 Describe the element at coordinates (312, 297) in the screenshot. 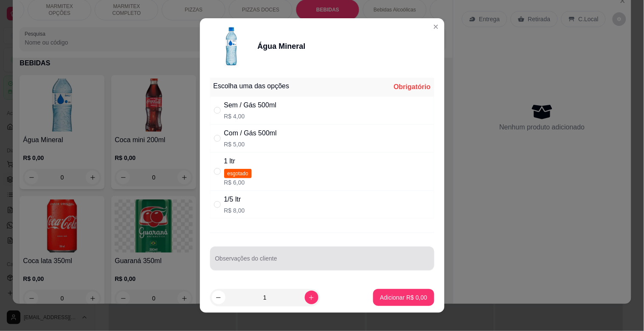

I see `button: increase-product-quantity` at that location.